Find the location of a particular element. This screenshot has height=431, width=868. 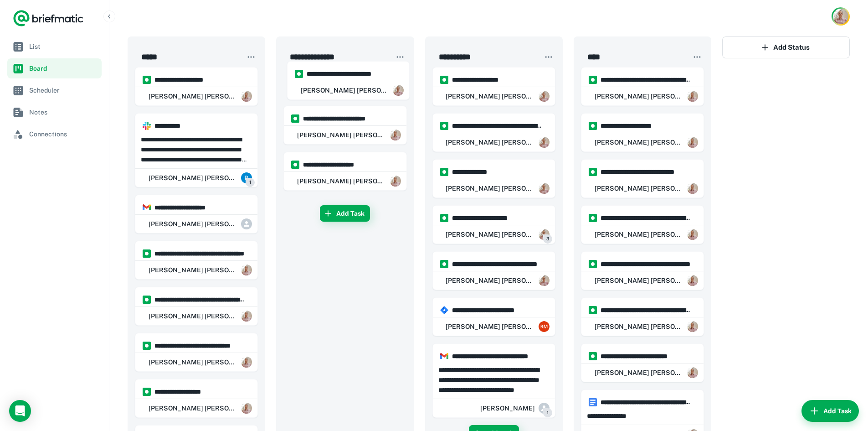

a: Logo is located at coordinates (48, 18).